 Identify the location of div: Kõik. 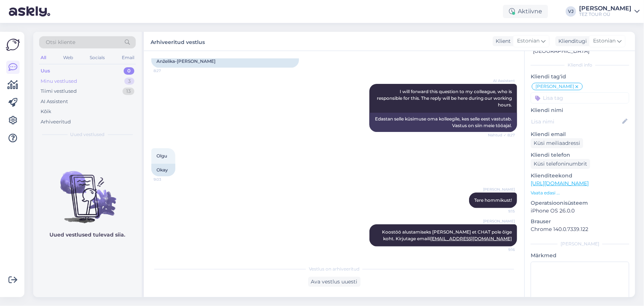
(46, 112).